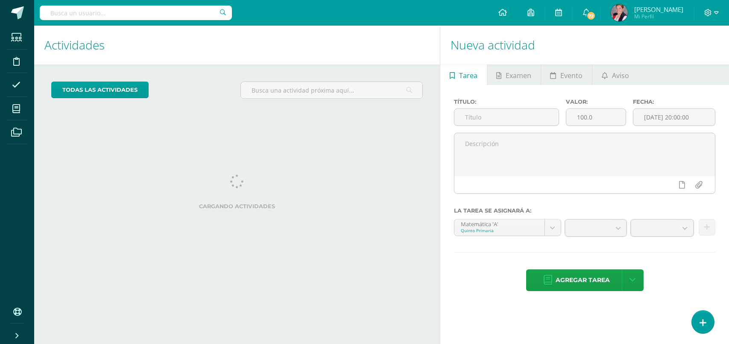  What do you see at coordinates (500, 223) in the screenshot?
I see `div: Matemática 'A'` at bounding box center [500, 223].